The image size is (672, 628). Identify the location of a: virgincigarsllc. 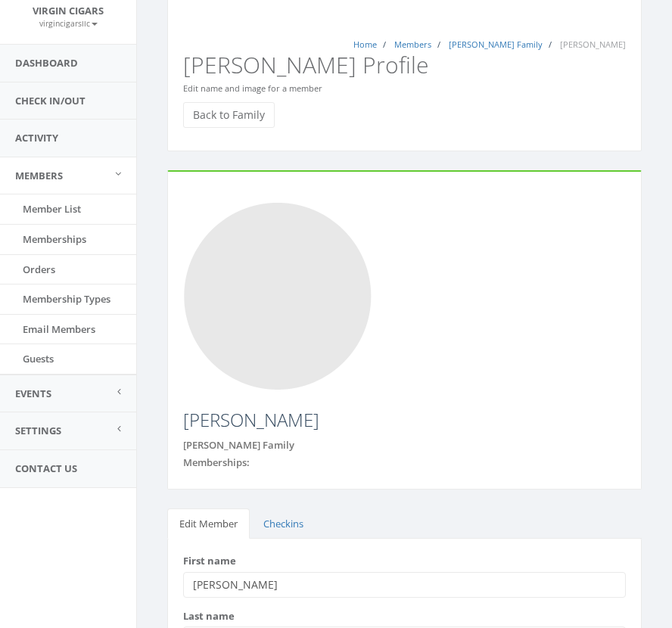
(68, 22).